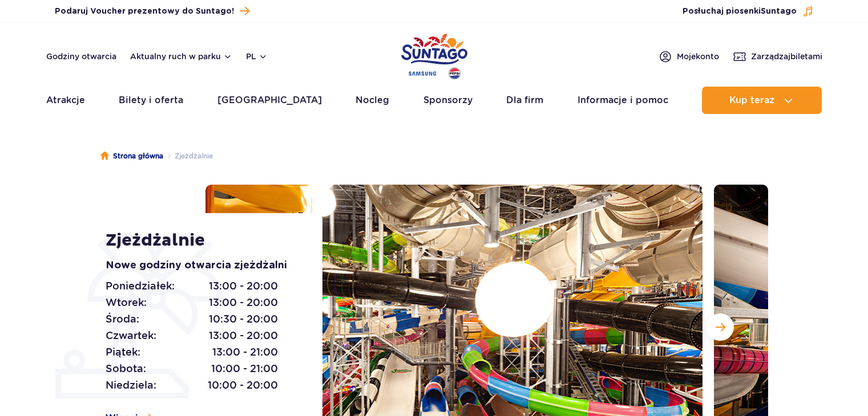  What do you see at coordinates (243, 386) in the screenshot?
I see `span: 10:00 - 20:00` at bounding box center [243, 386].